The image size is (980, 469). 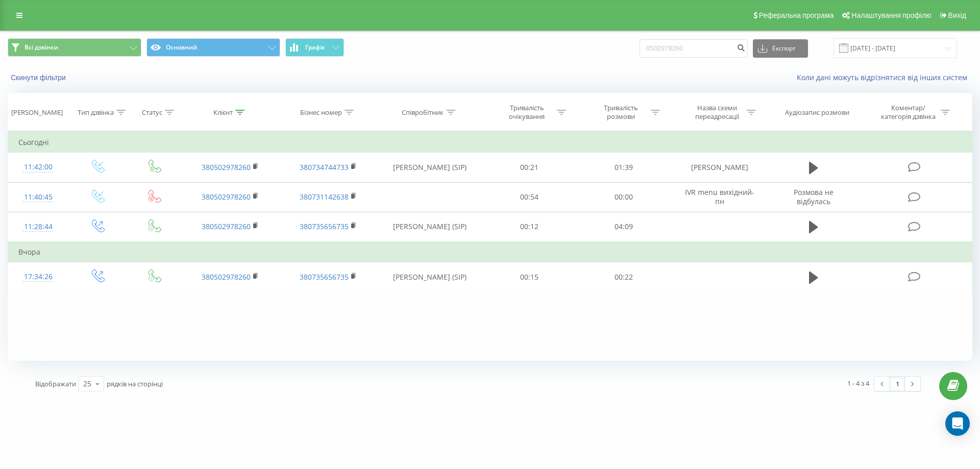 I want to click on div: 11:40:45, so click(x=39, y=197).